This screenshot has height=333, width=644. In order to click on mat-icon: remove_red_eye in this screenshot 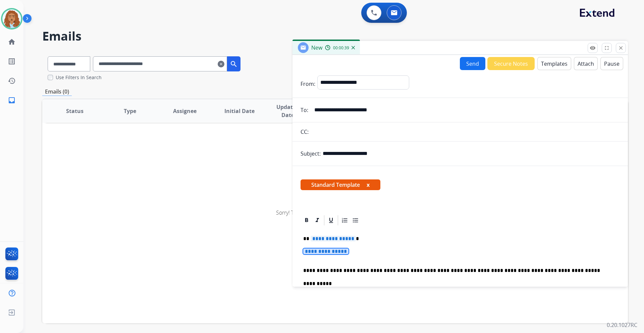, I will do `click(593, 48)`.